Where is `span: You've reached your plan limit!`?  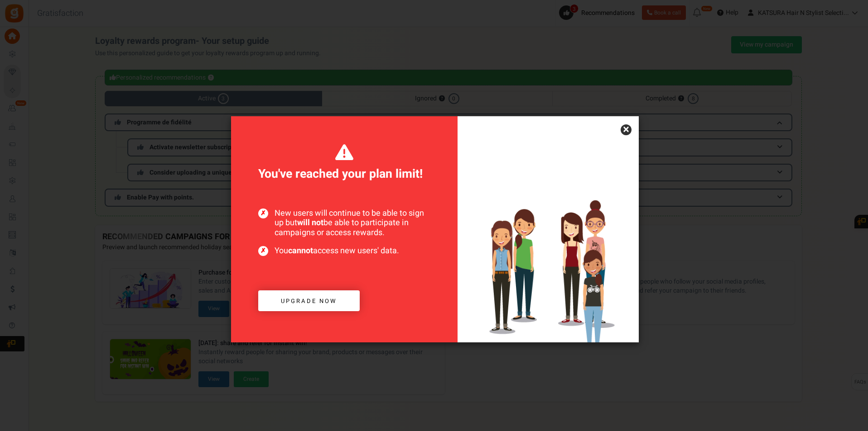 span: You've reached your plan limit! is located at coordinates (344, 163).